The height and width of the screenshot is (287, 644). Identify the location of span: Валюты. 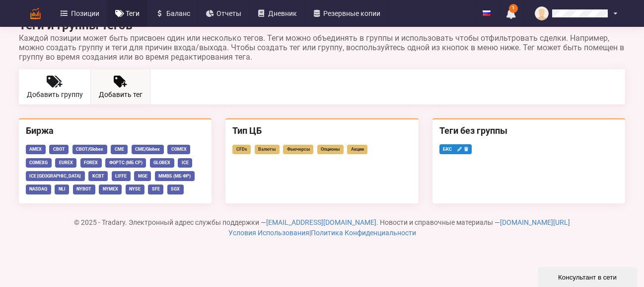
(267, 149).